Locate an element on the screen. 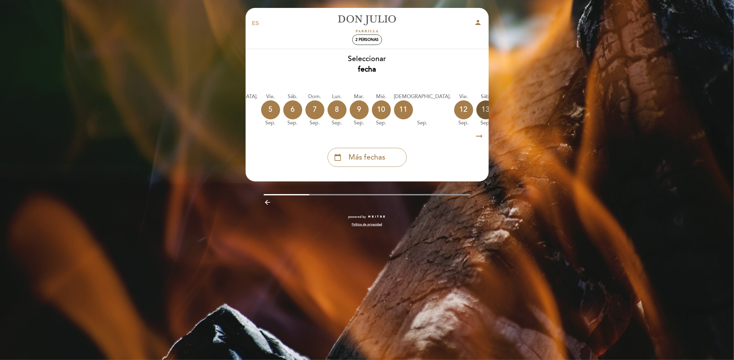 Image resolution: width=734 pixels, height=360 pixels. div: 8 is located at coordinates (337, 110).